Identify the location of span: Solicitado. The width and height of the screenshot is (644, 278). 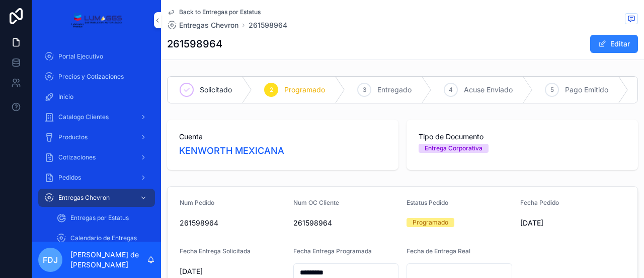
(216, 90).